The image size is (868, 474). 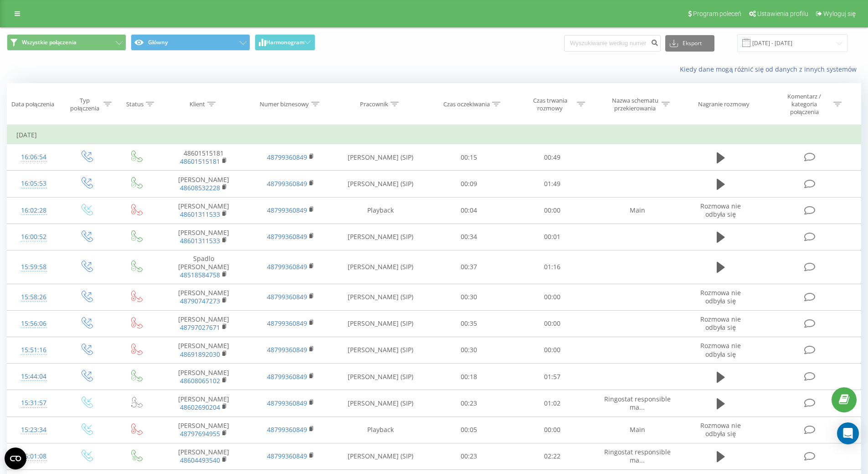 I want to click on a: 48608532228, so click(x=200, y=187).